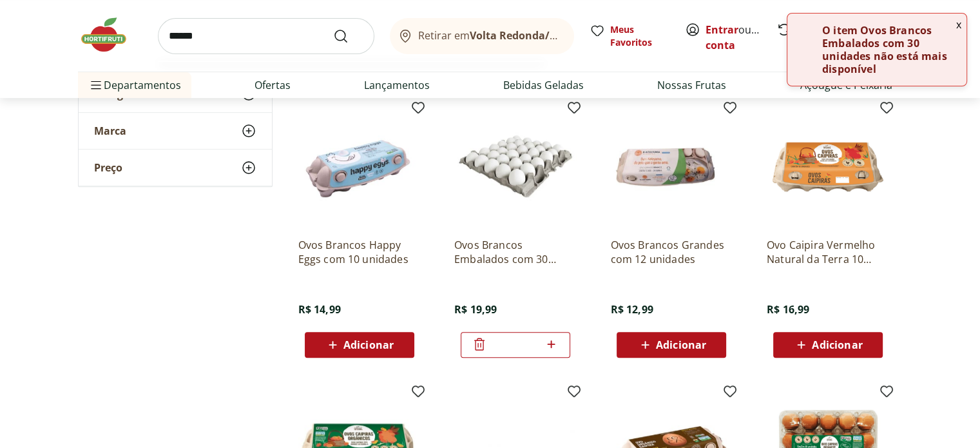 This screenshot has width=980, height=448. I want to click on img: Hortifruti, so click(110, 35).